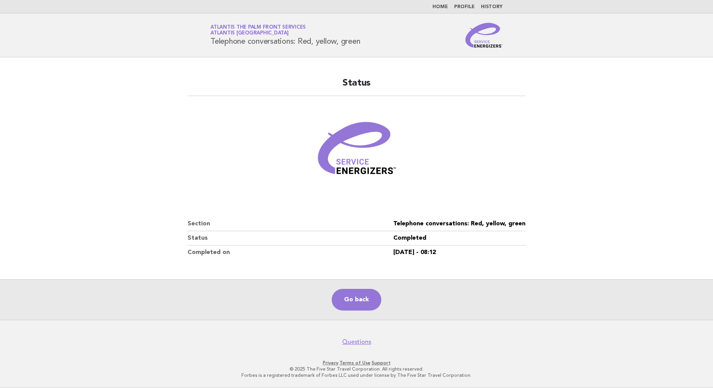  I want to click on dd: Telephone conversations: Red, yellow, green, so click(459, 224).